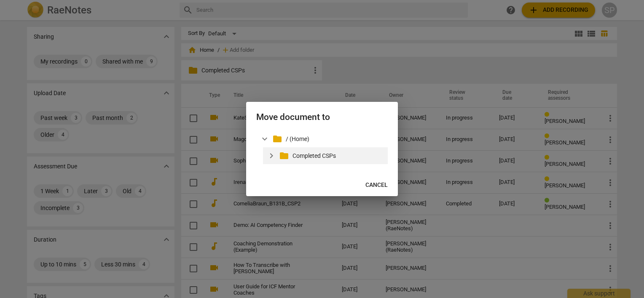 This screenshot has height=298, width=644. Describe the element at coordinates (322, 117) in the screenshot. I see `h2: Move document to` at that location.